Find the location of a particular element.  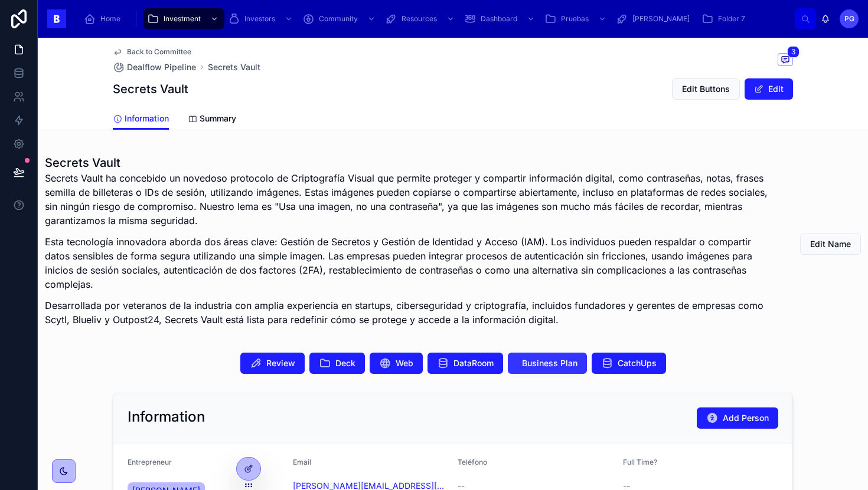

span: Home is located at coordinates (111, 19).